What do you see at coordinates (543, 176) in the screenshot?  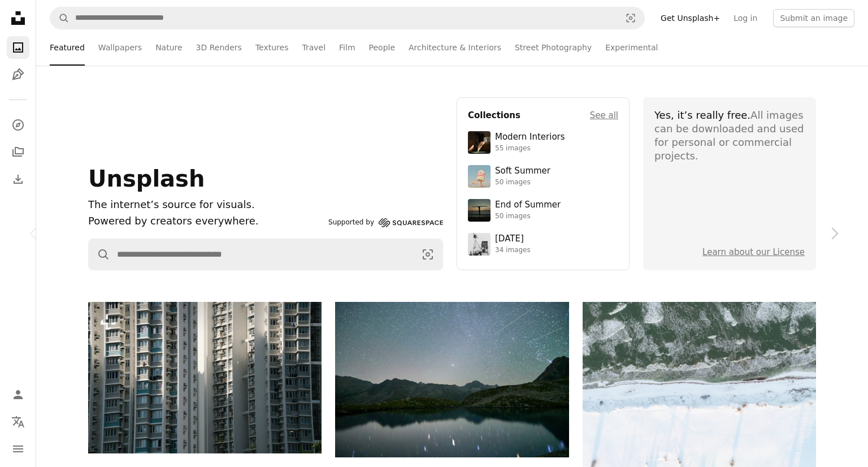 I see `a: Soft Summer50 images` at bounding box center [543, 176].